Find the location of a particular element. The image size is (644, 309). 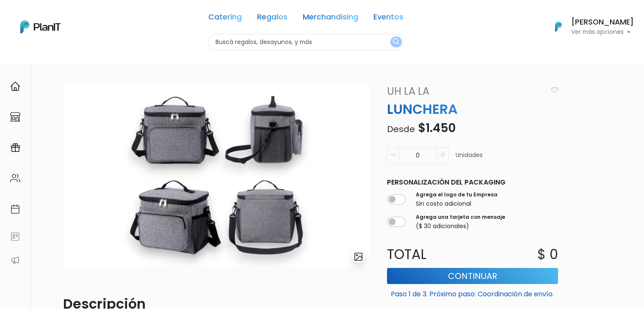

span: Desde is located at coordinates (401, 129).